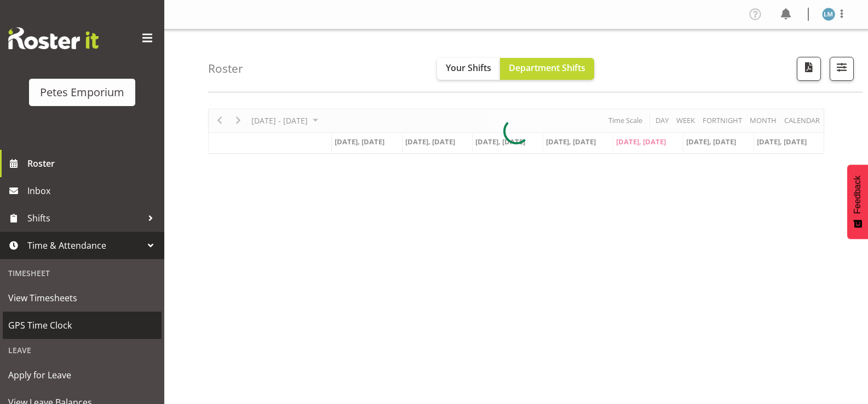 This screenshot has height=404, width=868. Describe the element at coordinates (82, 298) in the screenshot. I see `span: View Timesheets` at that location.